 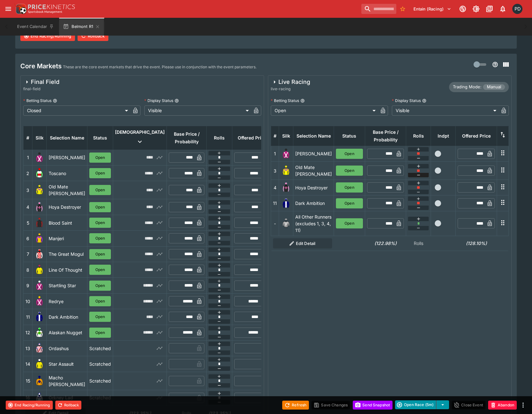 I want to click on td: 15, so click(x=28, y=380).